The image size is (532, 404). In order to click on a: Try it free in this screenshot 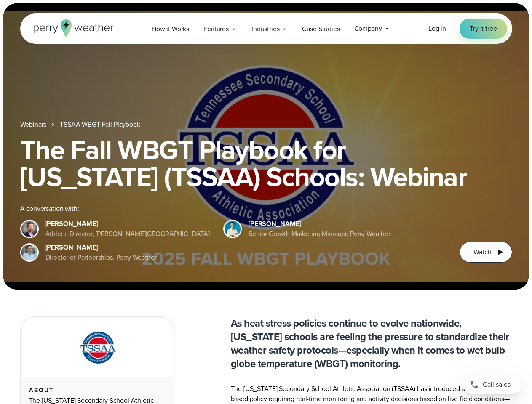, I will do `click(484, 29)`.